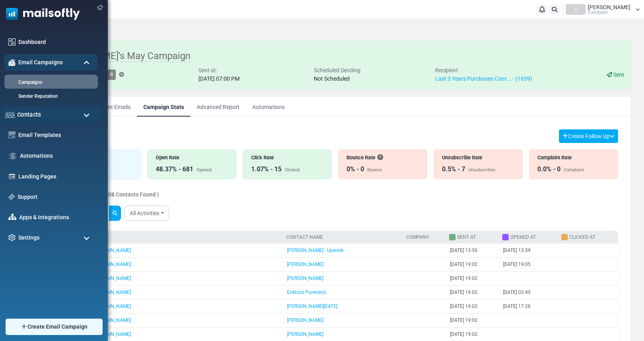 Image resolution: width=644 pixels, height=341 pixels. I want to click on span: Not Scheduled, so click(332, 79).